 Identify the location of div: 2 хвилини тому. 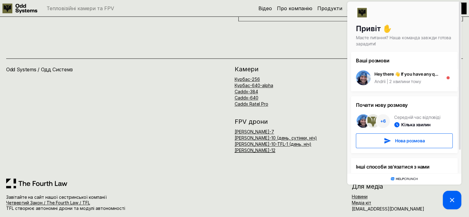
(58, 81).